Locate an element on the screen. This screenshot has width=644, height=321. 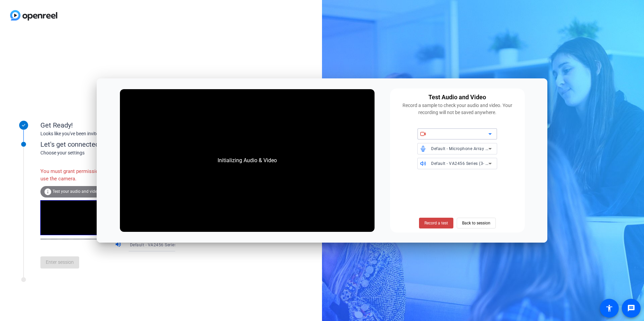
div: Record a sample to check your audio and video. Your recording will not be saved anywhere. is located at coordinates (457, 109).